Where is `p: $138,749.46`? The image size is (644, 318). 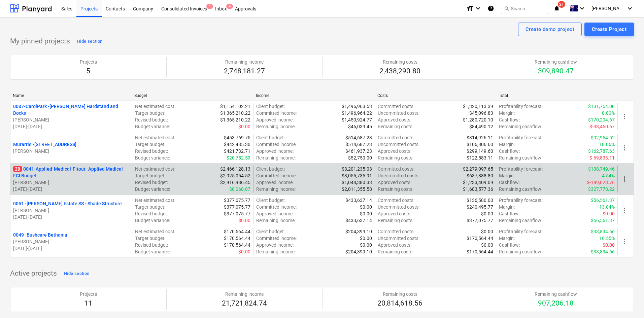
p: $138,749.46 is located at coordinates (601, 169).